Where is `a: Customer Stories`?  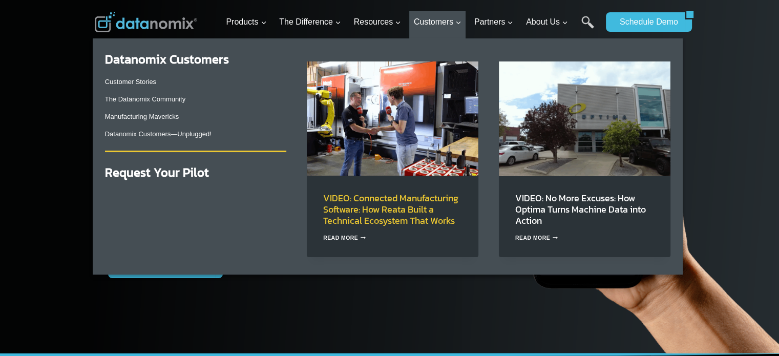
a: Customer Stories is located at coordinates (131, 81).